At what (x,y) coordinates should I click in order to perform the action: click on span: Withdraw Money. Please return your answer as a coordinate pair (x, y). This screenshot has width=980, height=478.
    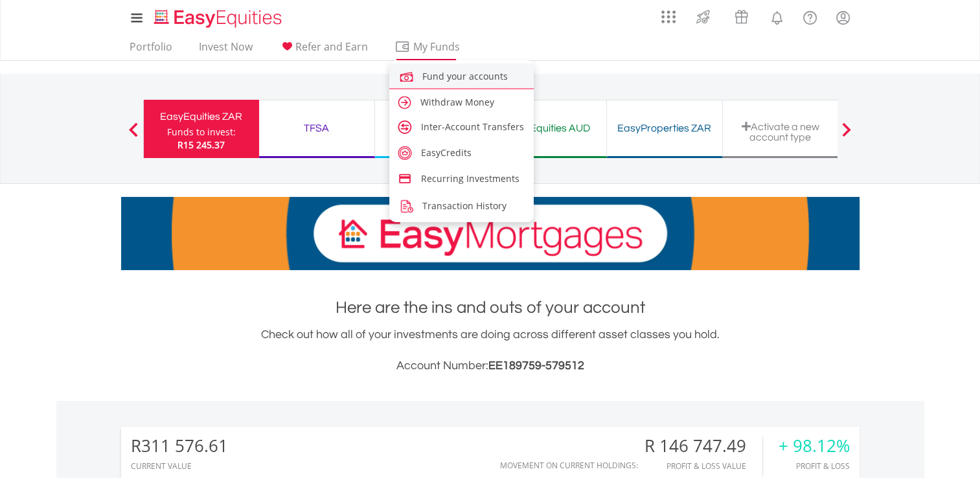
    Looking at the image, I should click on (457, 102).